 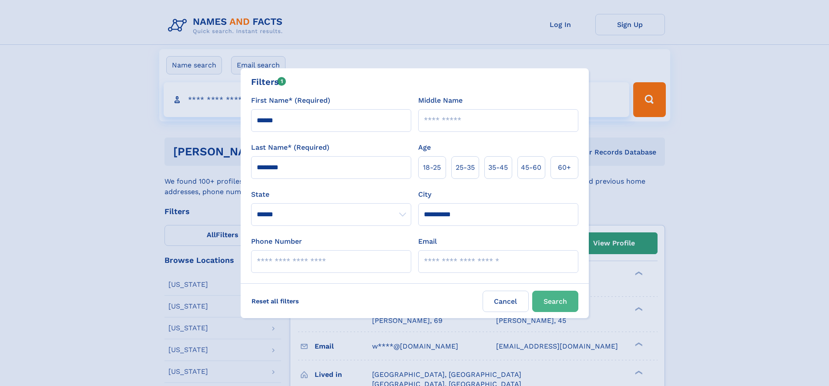 I want to click on span: 18‑25, so click(x=432, y=168).